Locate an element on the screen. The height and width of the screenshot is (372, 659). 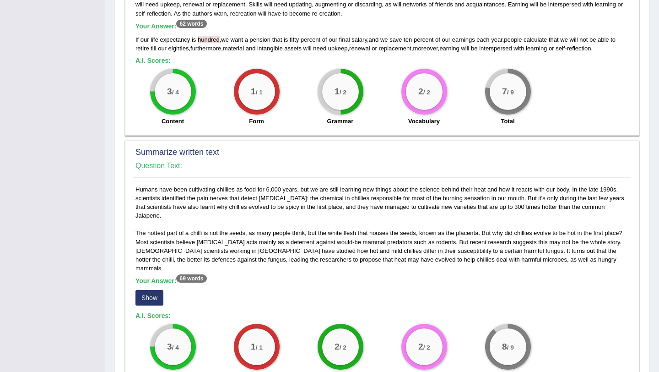
span: moreover is located at coordinates (426, 48).